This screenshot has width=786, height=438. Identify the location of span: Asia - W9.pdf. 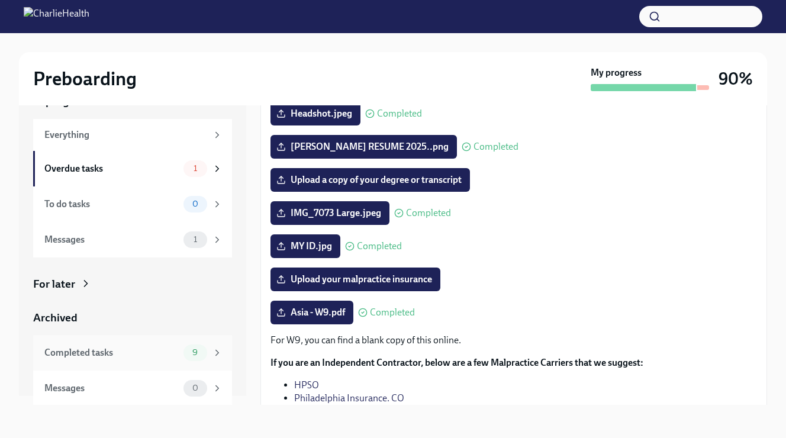
(312, 313).